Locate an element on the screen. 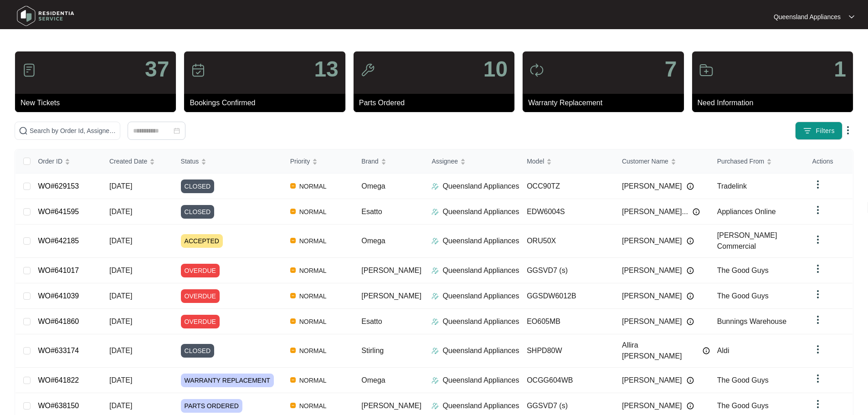 Image resolution: width=868 pixels, height=415 pixels. td: GGSVD7 (s) is located at coordinates (567, 271).